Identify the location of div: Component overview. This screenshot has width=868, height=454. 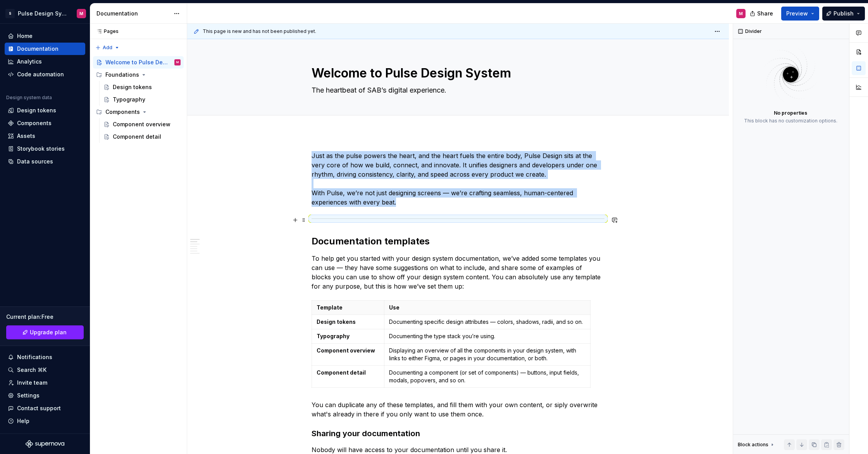
(141, 124).